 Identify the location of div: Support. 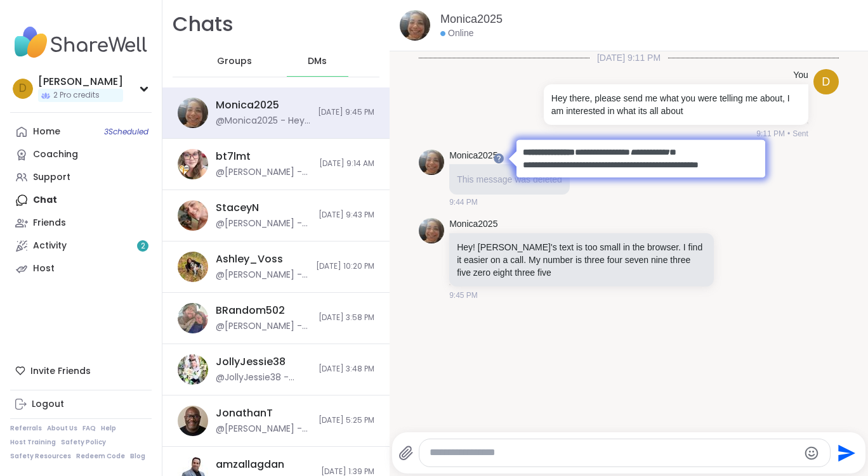
(51, 178).